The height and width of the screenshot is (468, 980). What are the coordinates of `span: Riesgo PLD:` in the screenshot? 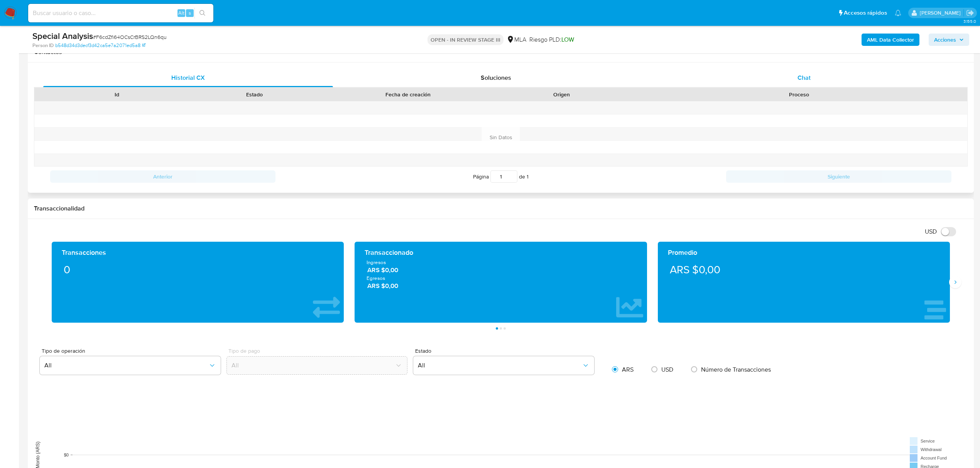 It's located at (552, 39).